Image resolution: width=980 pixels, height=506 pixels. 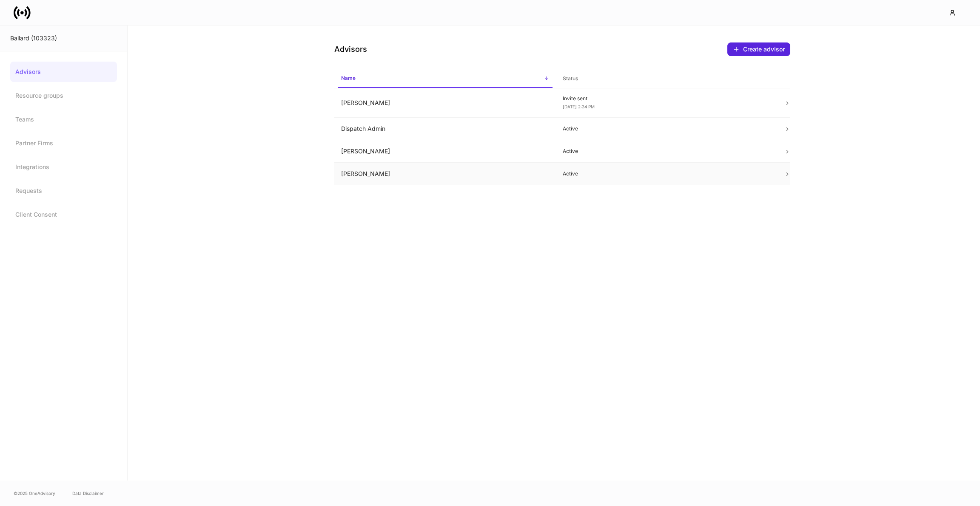 I want to click on span: Status, so click(x=666, y=79).